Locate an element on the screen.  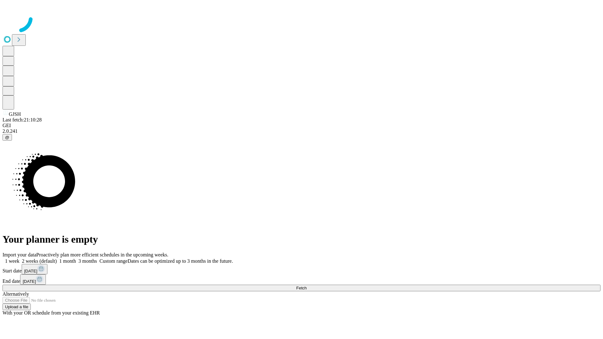
button: Fetch is located at coordinates (302, 288).